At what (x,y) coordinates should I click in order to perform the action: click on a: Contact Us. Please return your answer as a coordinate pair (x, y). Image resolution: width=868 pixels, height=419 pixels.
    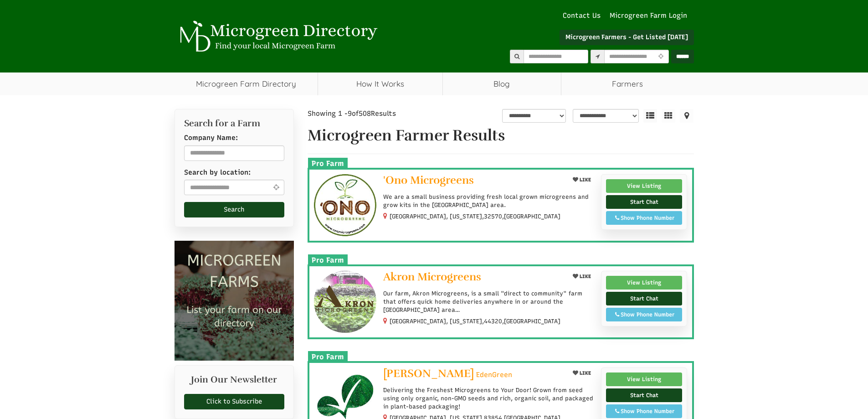
    Looking at the image, I should click on (582, 15).